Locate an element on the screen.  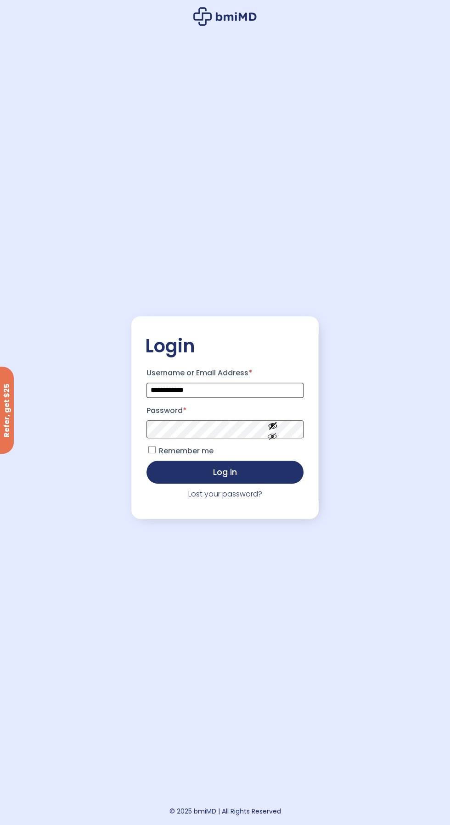
a: Lost your password? is located at coordinates (225, 494).